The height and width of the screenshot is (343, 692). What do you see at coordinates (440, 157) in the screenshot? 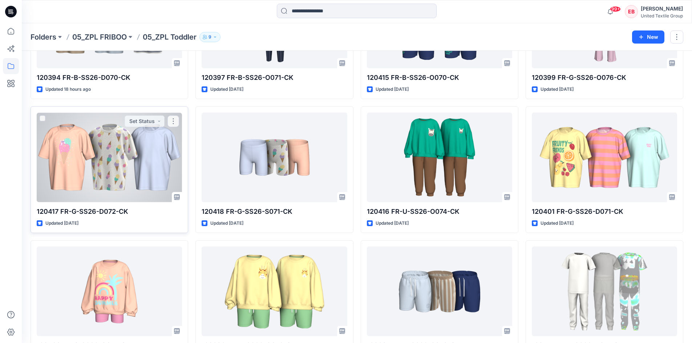
I see `a: 120416 FR-U-SS26-O074-CK` at bounding box center [440, 157].